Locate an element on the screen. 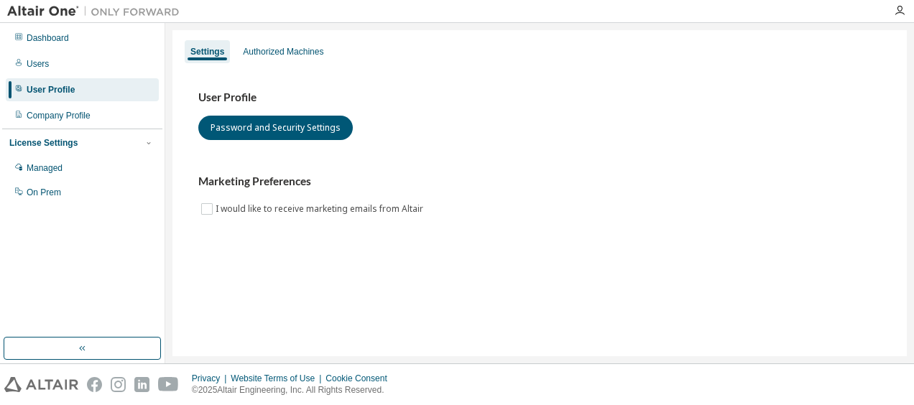 The width and height of the screenshot is (914, 405). div: Privacy is located at coordinates (211, 379).